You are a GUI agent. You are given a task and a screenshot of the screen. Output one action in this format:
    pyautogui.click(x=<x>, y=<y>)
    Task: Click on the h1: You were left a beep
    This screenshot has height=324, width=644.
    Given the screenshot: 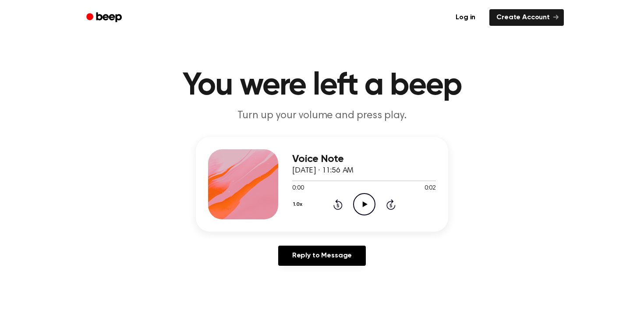 What is the action you would take?
    pyautogui.click(x=322, y=86)
    